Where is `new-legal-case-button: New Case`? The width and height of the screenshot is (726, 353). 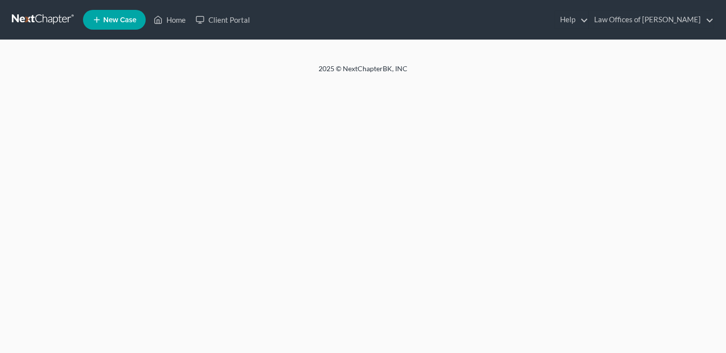 new-legal-case-button: New Case is located at coordinates (114, 20).